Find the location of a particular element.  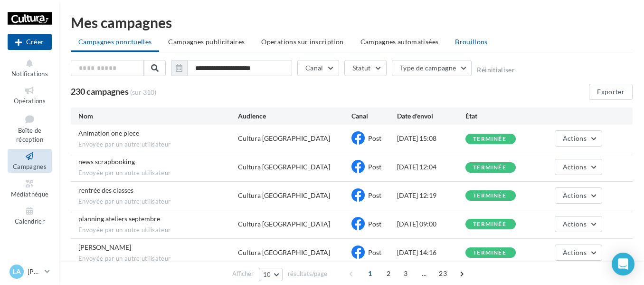

span: 23 is located at coordinates (443, 273).